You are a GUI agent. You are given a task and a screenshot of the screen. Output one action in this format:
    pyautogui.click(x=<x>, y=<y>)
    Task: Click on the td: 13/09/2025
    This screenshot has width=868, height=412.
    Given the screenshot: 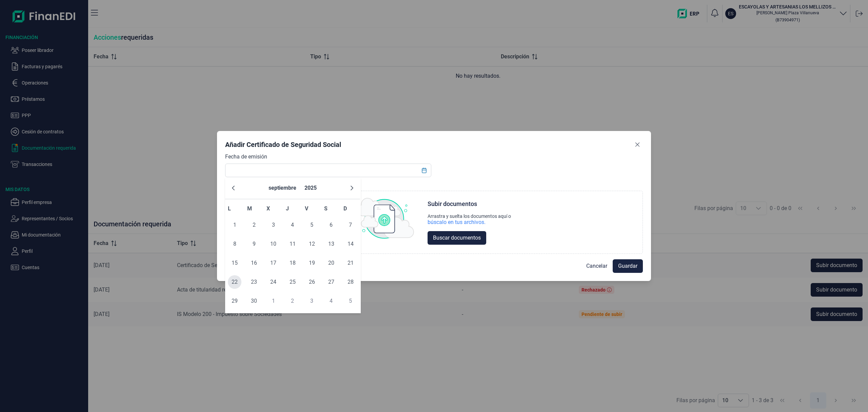 What is the action you would take?
    pyautogui.click(x=331, y=244)
    